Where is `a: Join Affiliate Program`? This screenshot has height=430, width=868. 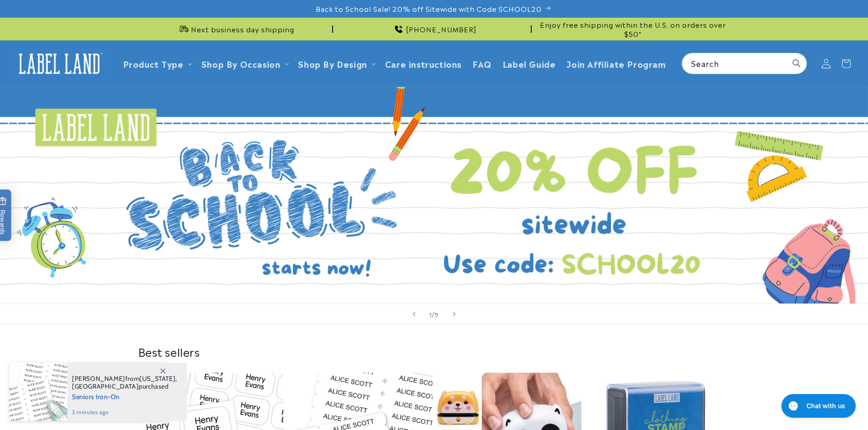
a: Join Affiliate Program is located at coordinates (616, 63).